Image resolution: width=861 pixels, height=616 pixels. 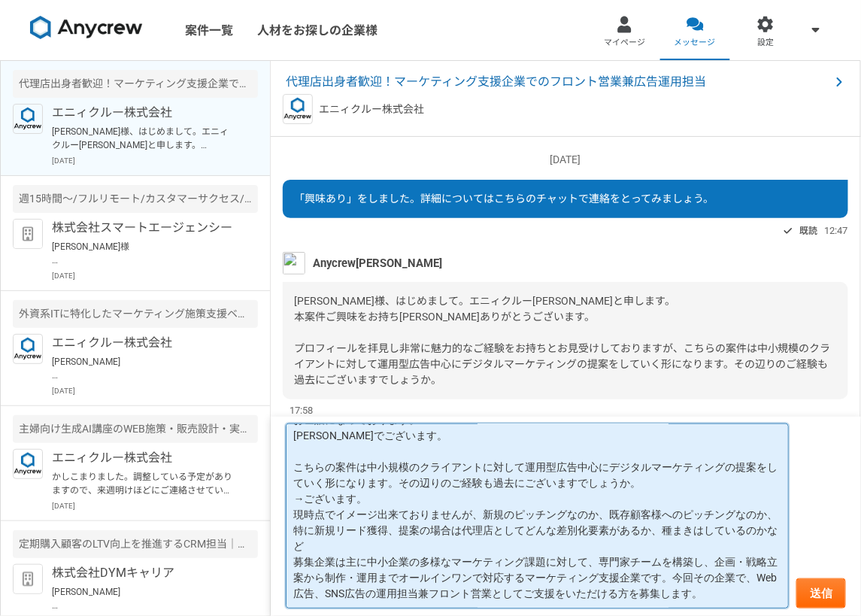 I want to click on img: naoya%E3%81%AE%E3%82%B3%E3%83%92%E3%82%9A%E3%83%BC.jpeg, so click(x=294, y=263).